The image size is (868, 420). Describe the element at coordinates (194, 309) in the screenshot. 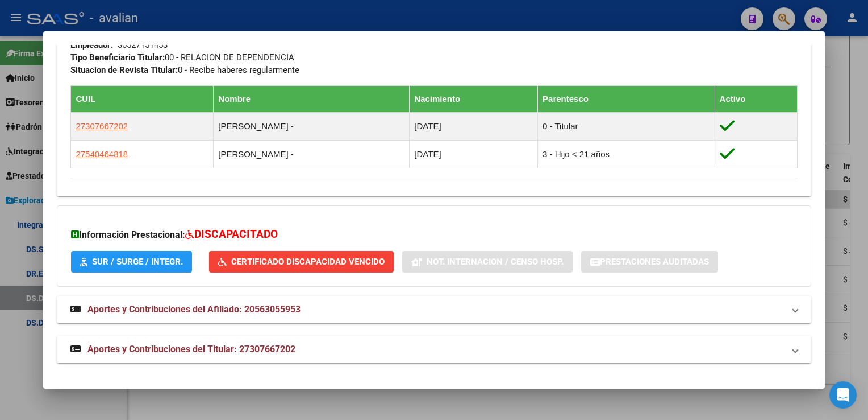

I see `span: Aportes y Contribuciones del Afiliado: 20563055953` at that location.